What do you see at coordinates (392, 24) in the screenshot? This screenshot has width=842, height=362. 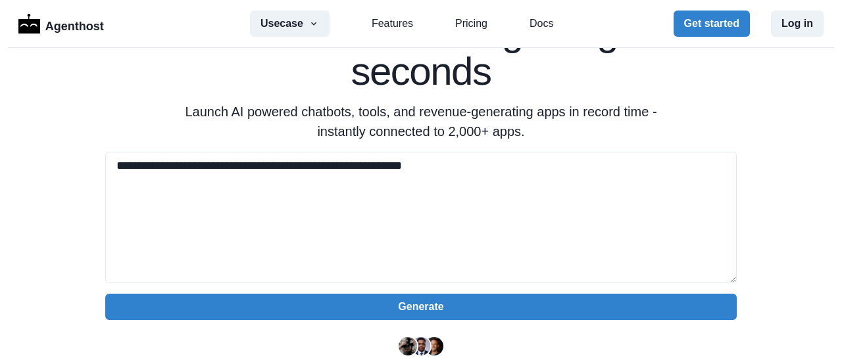 I see `a: Features` at bounding box center [392, 24].